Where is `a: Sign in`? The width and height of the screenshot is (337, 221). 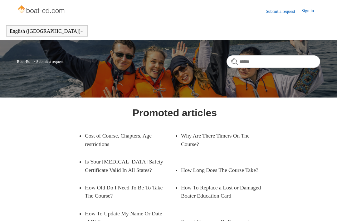
a: Sign in is located at coordinates (311, 11).